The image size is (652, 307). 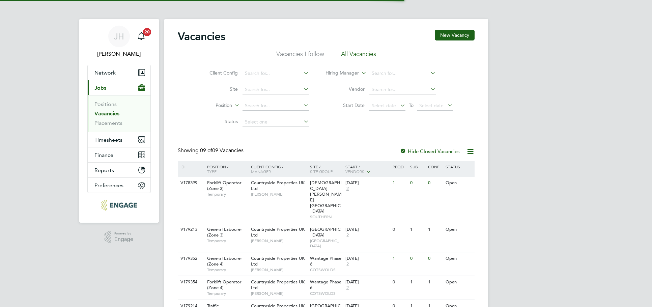 I want to click on a: 20, so click(x=141, y=36).